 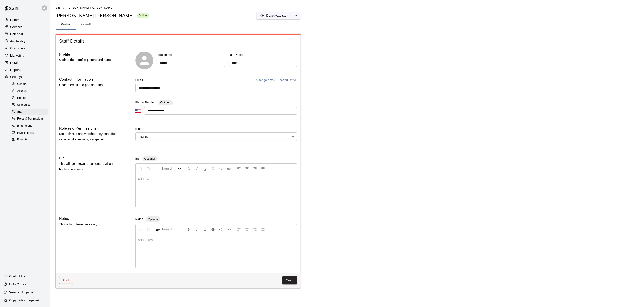 What do you see at coordinates (64, 54) in the screenshot?
I see `h6: Profile` at bounding box center [64, 54].